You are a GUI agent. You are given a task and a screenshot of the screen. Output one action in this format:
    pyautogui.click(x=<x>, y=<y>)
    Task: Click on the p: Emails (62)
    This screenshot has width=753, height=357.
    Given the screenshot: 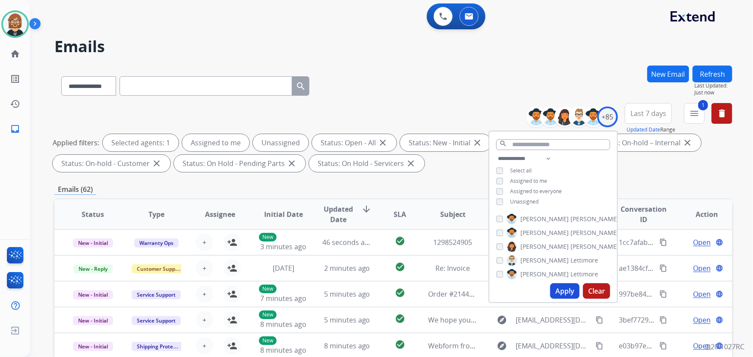 What is the action you would take?
    pyautogui.click(x=75, y=189)
    